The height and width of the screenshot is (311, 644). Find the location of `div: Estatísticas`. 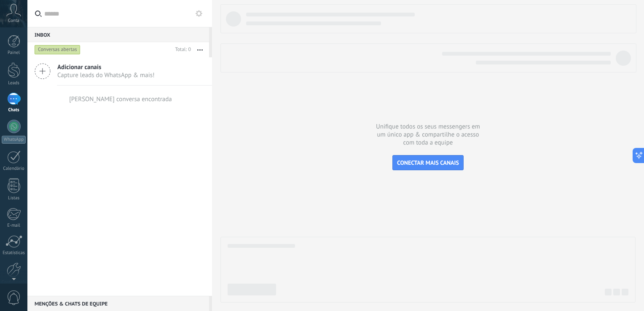

div: Estatísticas is located at coordinates (14, 253).